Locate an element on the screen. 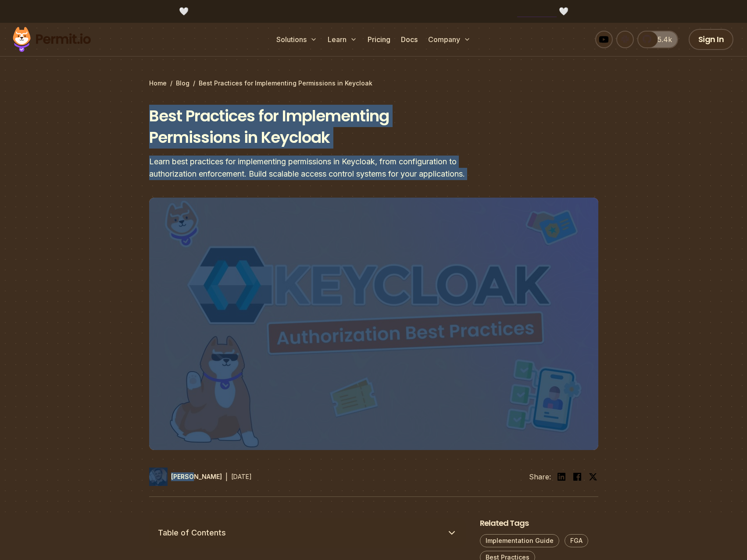 The height and width of the screenshot is (560, 747). button: facebook is located at coordinates (577, 477).